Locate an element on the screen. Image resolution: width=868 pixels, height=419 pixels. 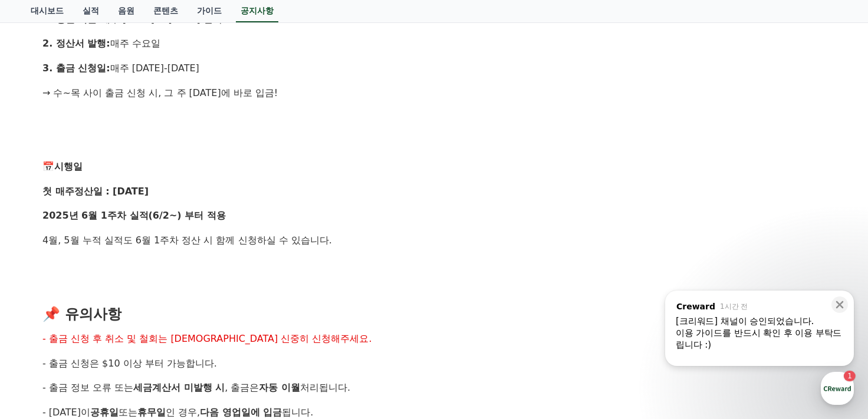
p: 4월, 5월 누적 실적도 6월 1주차 정산 시 함께 신청하실 수 있습니다. is located at coordinates (434, 241).